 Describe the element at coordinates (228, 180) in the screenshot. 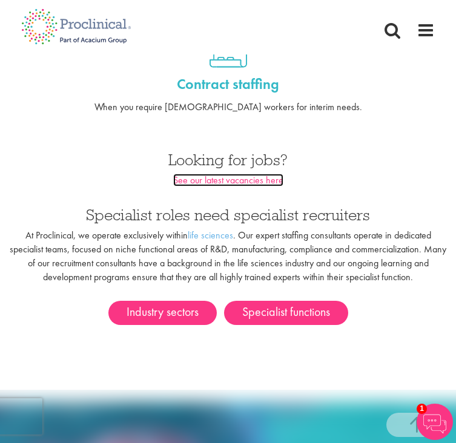

I see `a: See our latest vacancies here` at that location.